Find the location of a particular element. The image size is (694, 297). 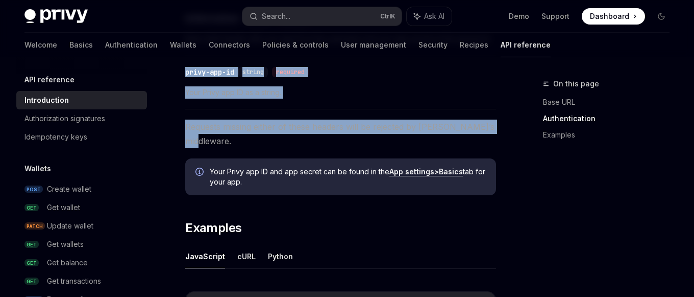

a: GETGet wallet is located at coordinates (82, 207).